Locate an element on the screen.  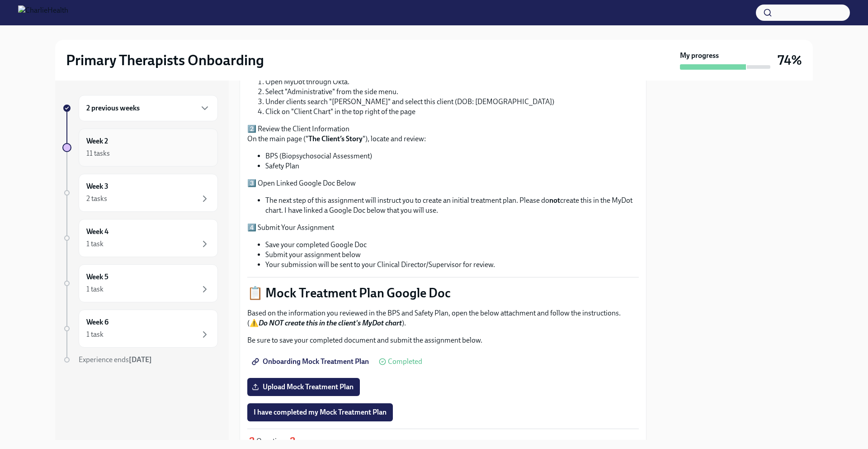
h6: Week 5 is located at coordinates (97, 277).